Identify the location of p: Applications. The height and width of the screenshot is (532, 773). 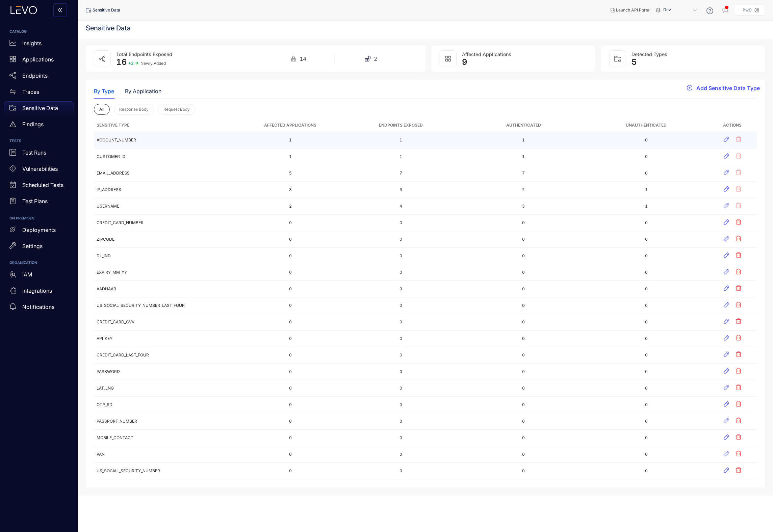
(38, 59).